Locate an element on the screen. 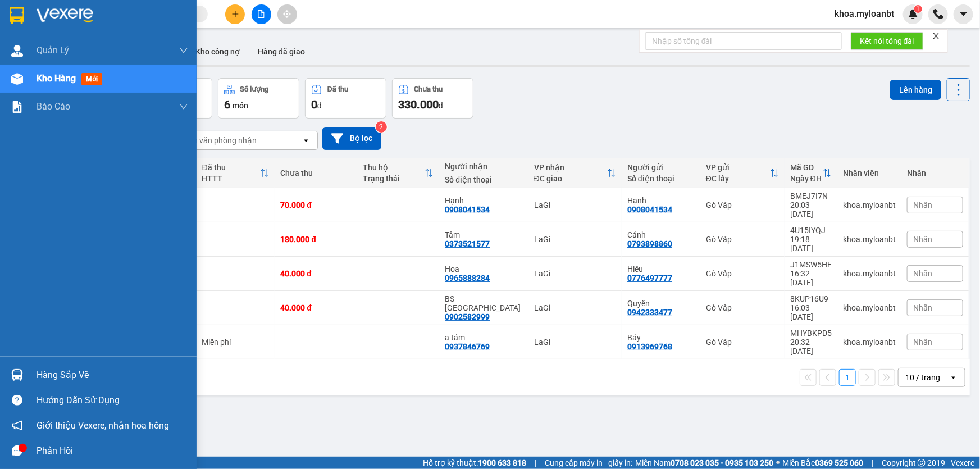 The image size is (980, 469). div: Thu hộ is located at coordinates (394, 167).